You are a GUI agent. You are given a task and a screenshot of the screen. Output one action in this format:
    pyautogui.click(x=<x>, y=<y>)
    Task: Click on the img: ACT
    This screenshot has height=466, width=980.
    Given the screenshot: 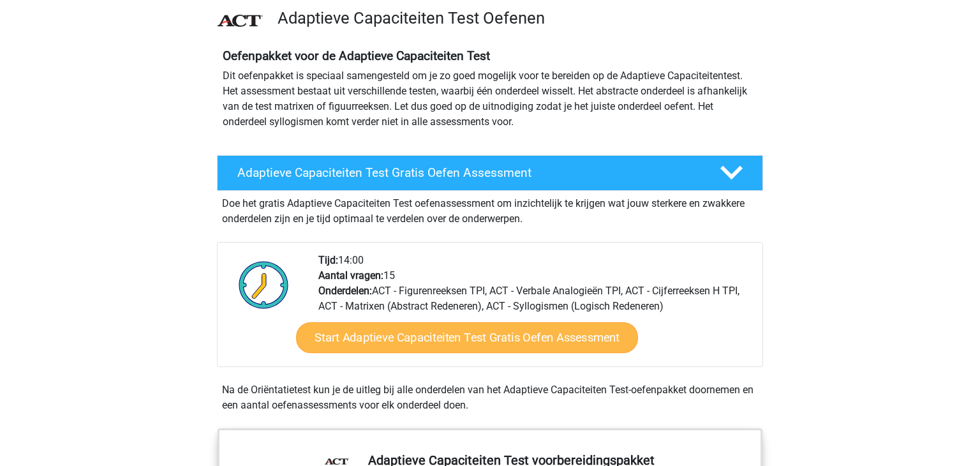 What is the action you would take?
    pyautogui.click(x=240, y=21)
    